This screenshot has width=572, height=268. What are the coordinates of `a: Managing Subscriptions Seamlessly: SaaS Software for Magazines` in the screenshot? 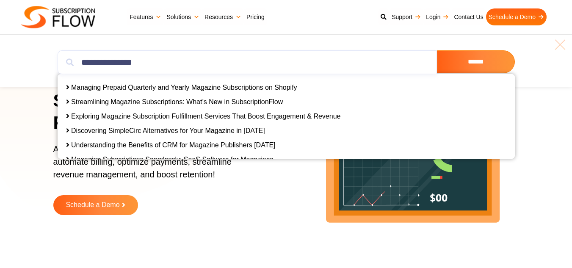 It's located at (172, 159).